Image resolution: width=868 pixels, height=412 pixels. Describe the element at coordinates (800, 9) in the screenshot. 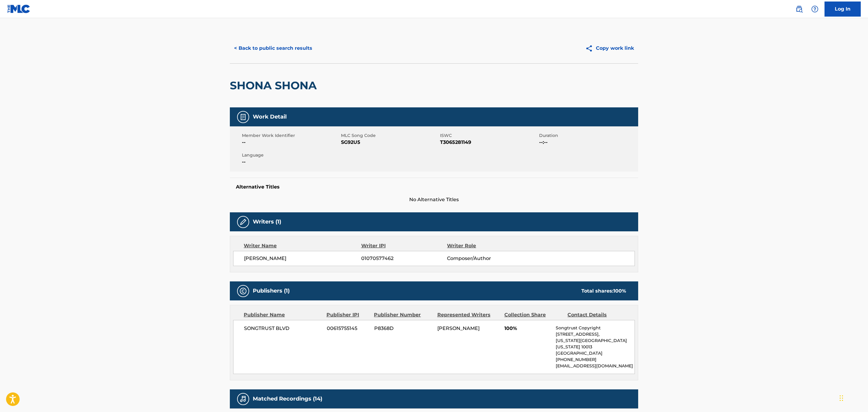

I see `img: search` at that location.